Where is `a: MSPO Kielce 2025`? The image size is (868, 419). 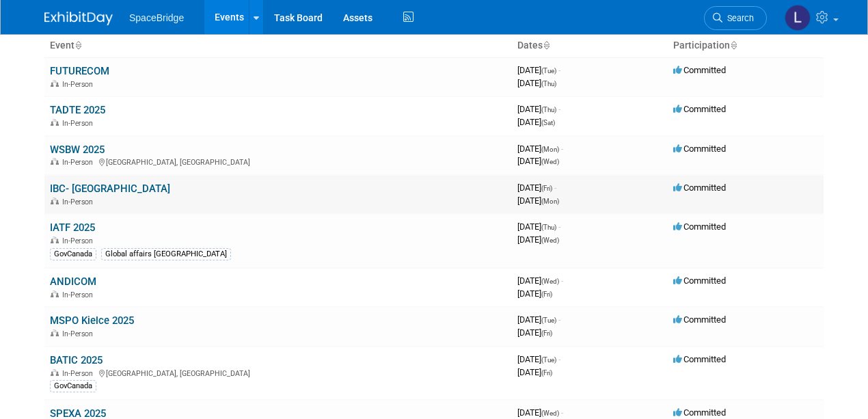 a: MSPO Kielce 2025 is located at coordinates (91, 321).